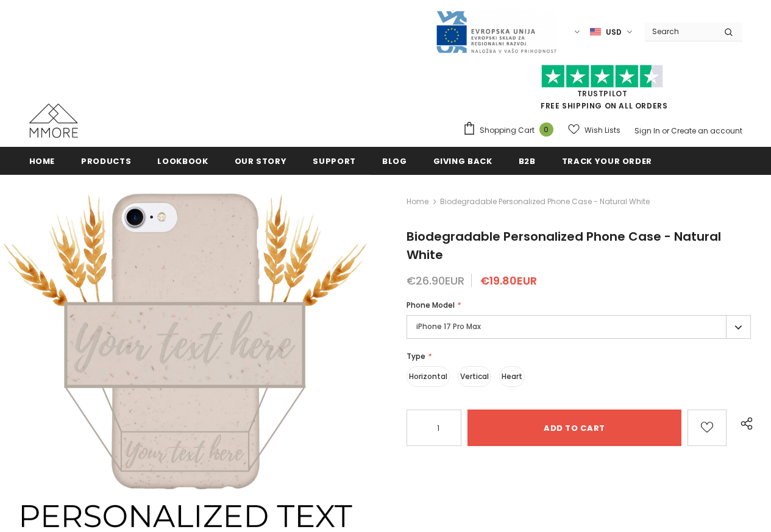 The height and width of the screenshot is (532, 771). I want to click on span: €19.80EUR, so click(509, 280).